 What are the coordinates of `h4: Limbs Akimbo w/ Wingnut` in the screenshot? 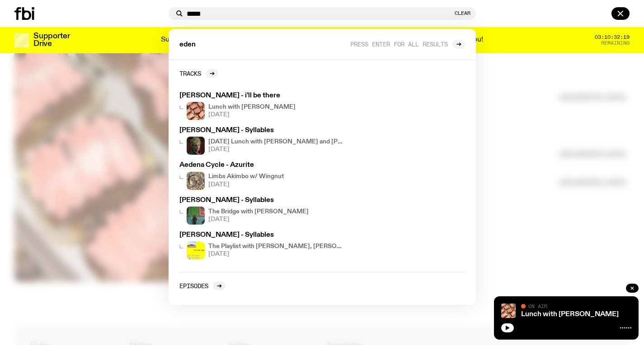 It's located at (246, 176).